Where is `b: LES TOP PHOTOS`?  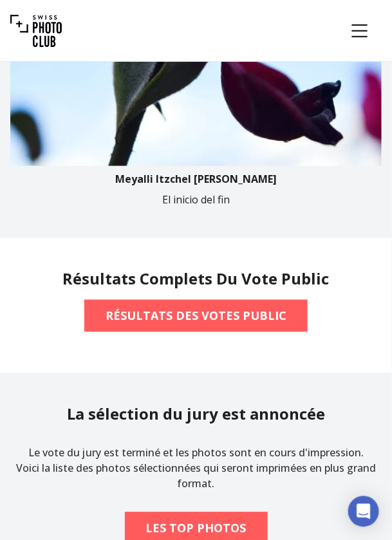
b: LES TOP PHOTOS is located at coordinates (196, 528).